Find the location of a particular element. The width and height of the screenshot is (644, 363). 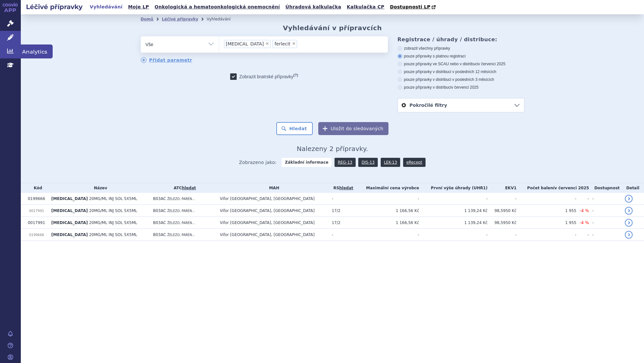

th: Dostupnost is located at coordinates (606, 188).